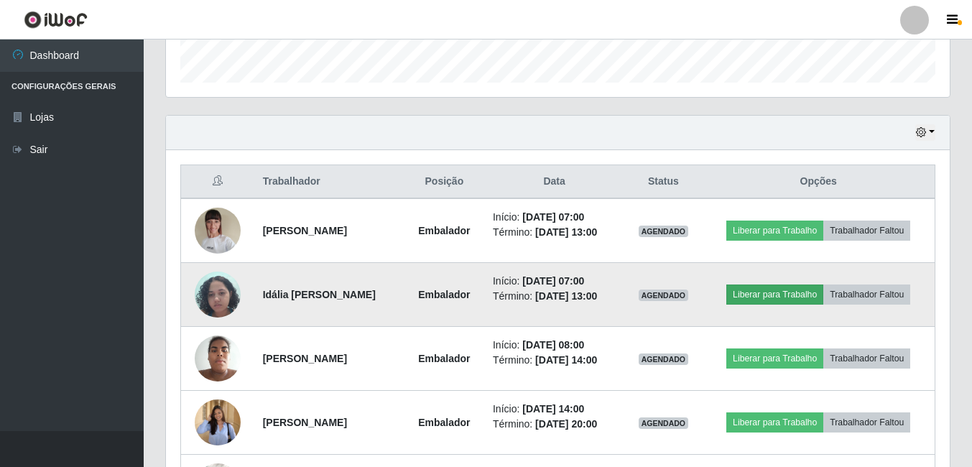  I want to click on th: Opções, so click(818, 182).